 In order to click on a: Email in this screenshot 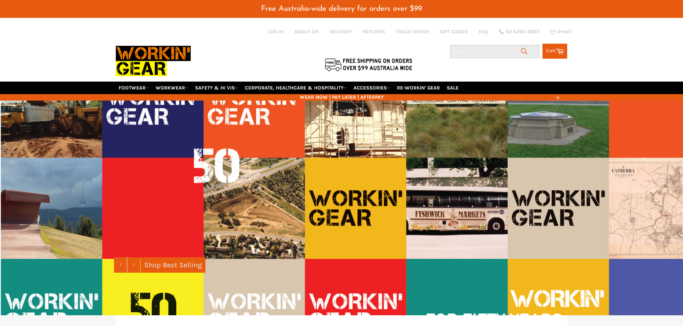, I will do `click(560, 32)`.